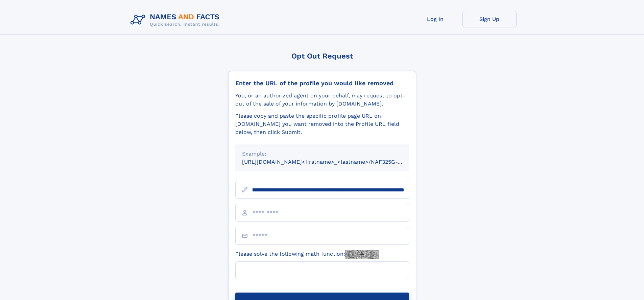 Image resolution: width=644 pixels, height=300 pixels. Describe the element at coordinates (322, 83) in the screenshot. I see `div: Enter the URL of the profile you would like removed` at that location.